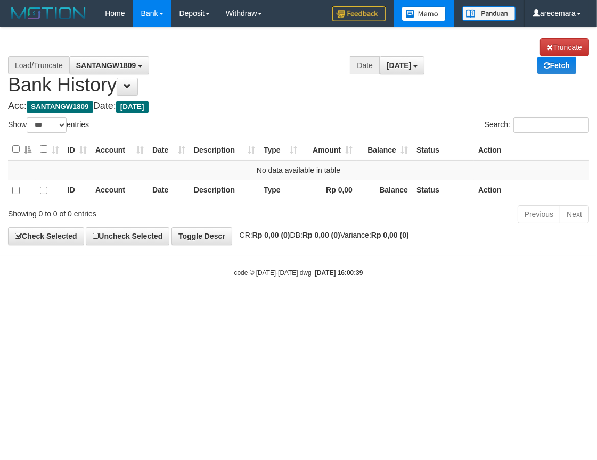 The height and width of the screenshot is (460, 597). Describe the element at coordinates (556, 65) in the screenshot. I see `a: Fetch` at that location.